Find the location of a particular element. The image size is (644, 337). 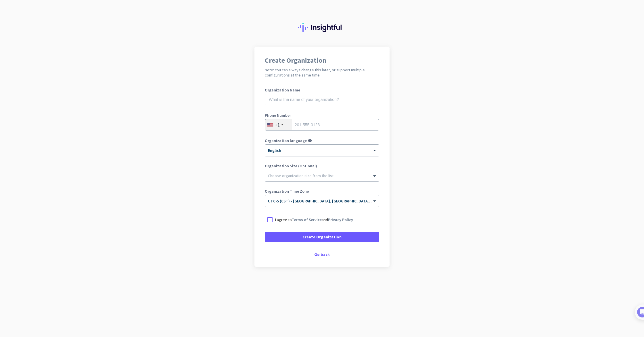

label: Organization language is located at coordinates (286, 140).